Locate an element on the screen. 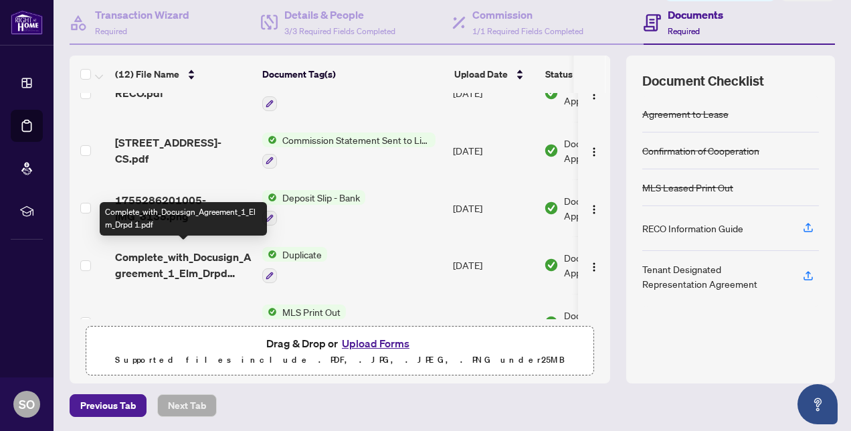 The image size is (851, 431). button: Status IconCommission Statement Sent to Listing Brokerage is located at coordinates (348, 150).